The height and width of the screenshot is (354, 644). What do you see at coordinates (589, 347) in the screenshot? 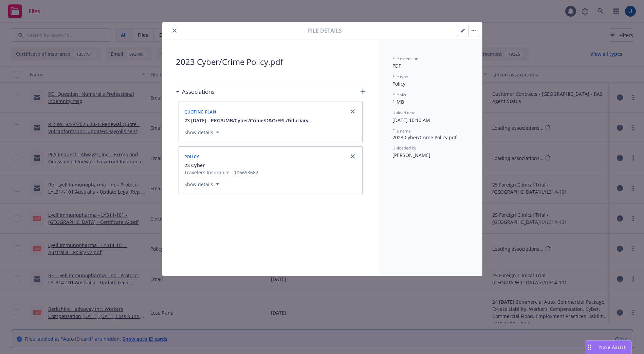
I see `div: Drag to move` at bounding box center [589, 347].